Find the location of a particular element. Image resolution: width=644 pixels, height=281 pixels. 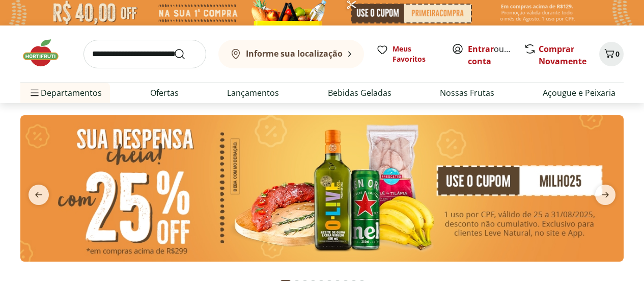

span: Departamentos is located at coordinates (65, 93).